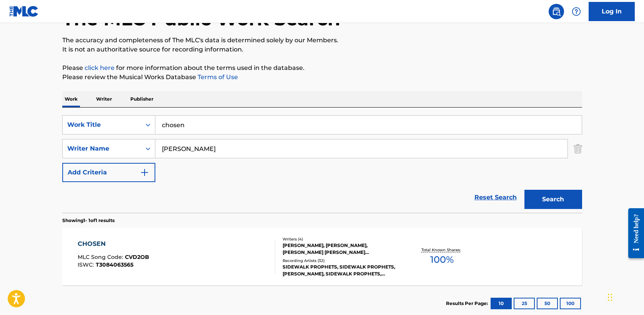 The width and height of the screenshot is (644, 315). I want to click on div: Writers ( 4 ), so click(341, 239).